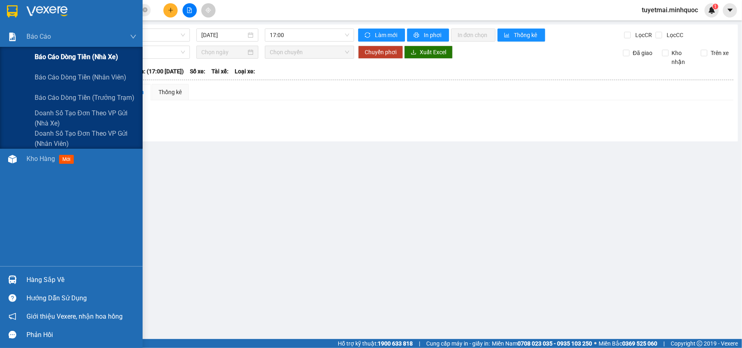  Describe the element at coordinates (682, 57) in the screenshot. I see `span: Kho nhận` at that location.